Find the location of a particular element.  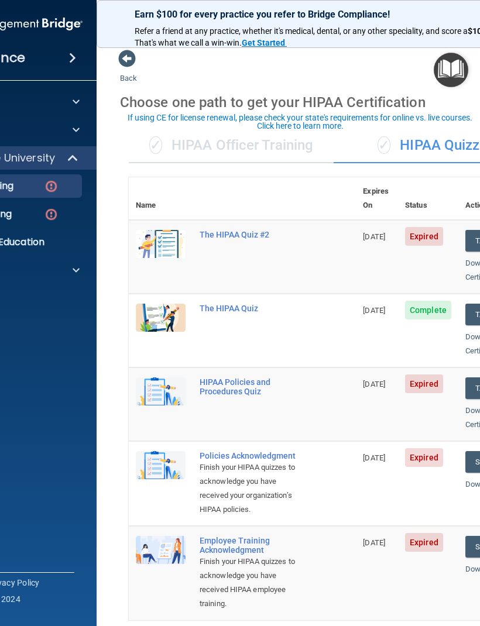

div: Finish your HIPAA quizzes to acknowledge you have received your organization’s HIPAA policies. is located at coordinates (248, 488).